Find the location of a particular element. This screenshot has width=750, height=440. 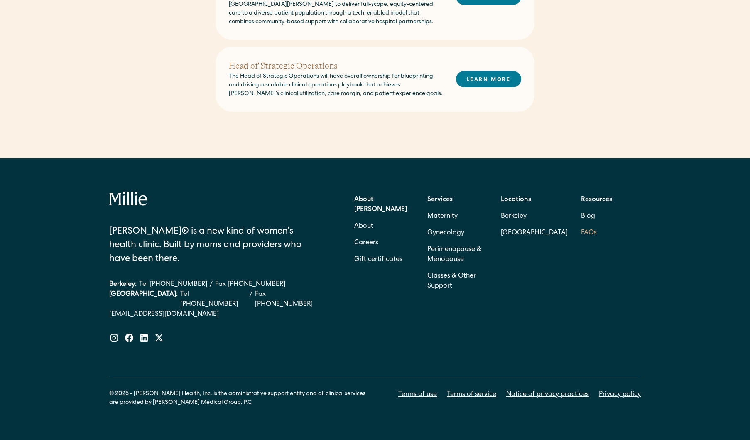

a: Classes & Other Support is located at coordinates (457, 281).